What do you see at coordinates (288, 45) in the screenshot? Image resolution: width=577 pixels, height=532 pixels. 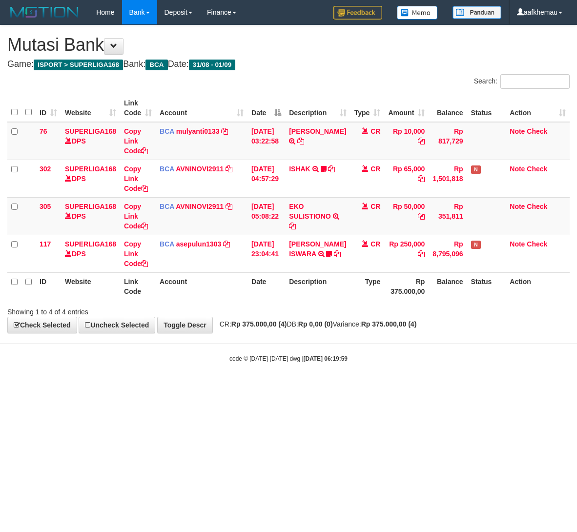 I see `h1: Mutasi Bank` at bounding box center [288, 45].